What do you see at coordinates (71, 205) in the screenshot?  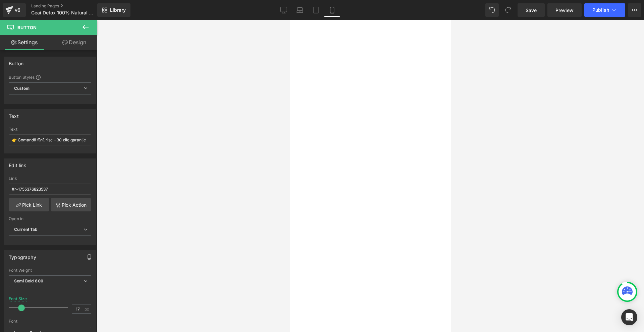 I see `a: Pick Action` at bounding box center [71, 205].